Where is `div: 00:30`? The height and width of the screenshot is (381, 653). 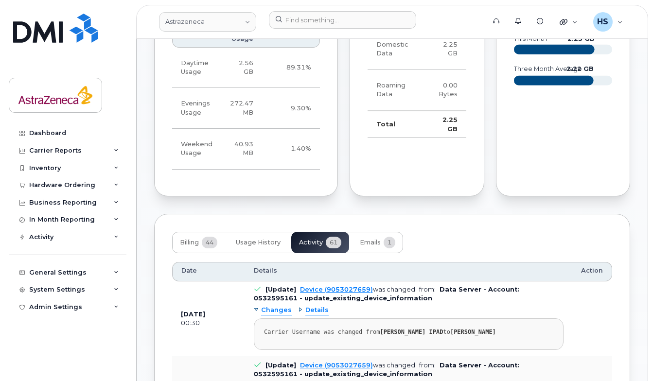 div: 00:30 is located at coordinates (209, 324).